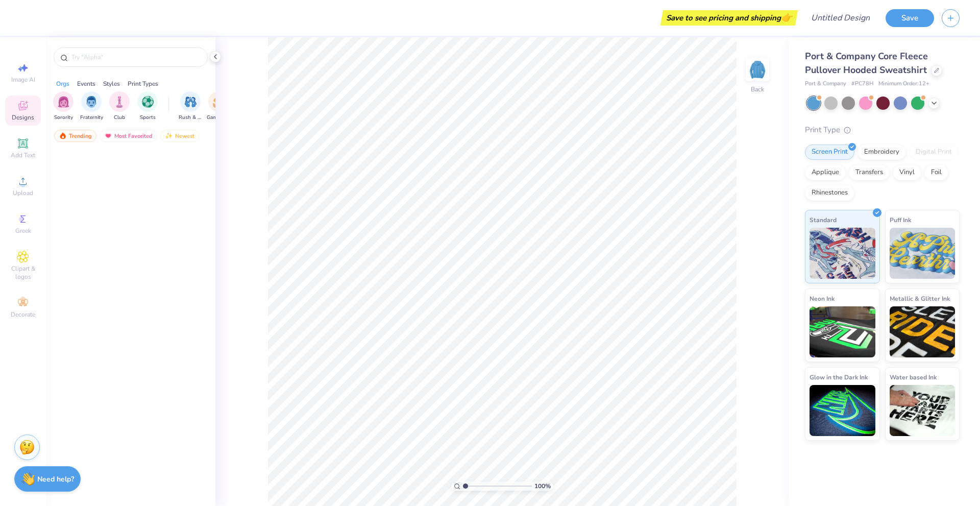  Describe the element at coordinates (23, 155) in the screenshot. I see `span: Add Text` at that location.